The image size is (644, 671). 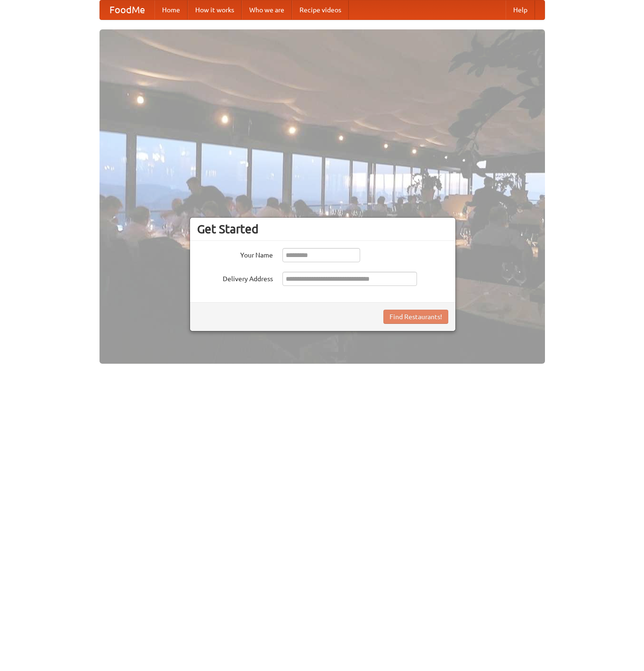 What do you see at coordinates (235, 254) in the screenshot?
I see `label: Your Name` at bounding box center [235, 254].